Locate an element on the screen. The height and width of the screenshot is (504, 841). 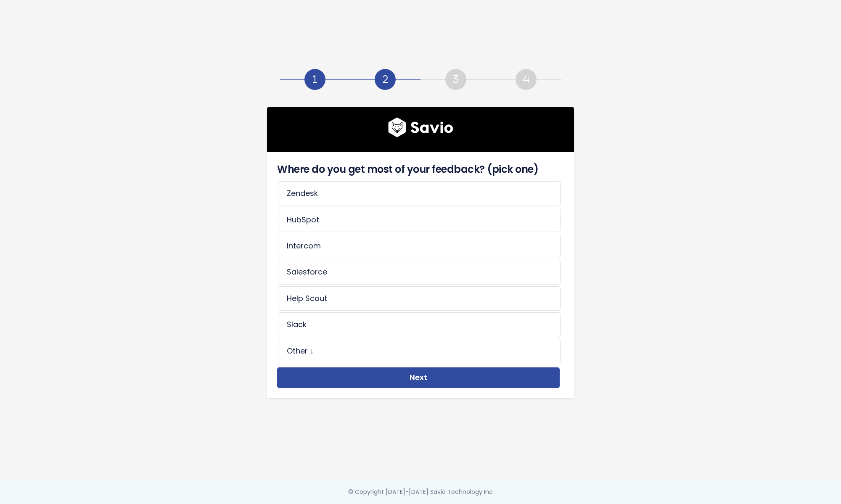
li: HubSpot is located at coordinates (419, 219).